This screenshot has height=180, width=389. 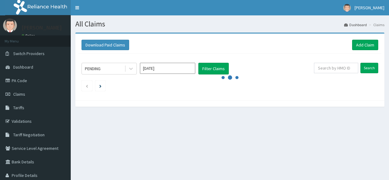 What do you see at coordinates (29, 53) in the screenshot?
I see `span: Switch Providers` at bounding box center [29, 53].